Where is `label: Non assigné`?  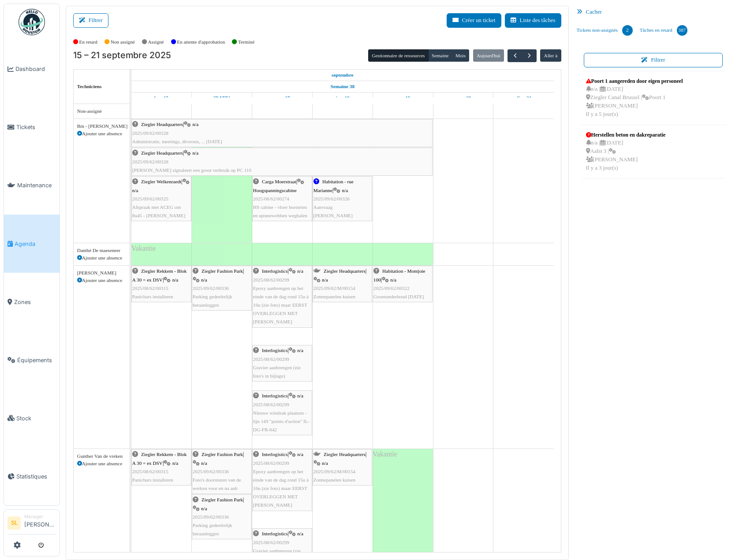 label: Non assigné is located at coordinates (122, 42).